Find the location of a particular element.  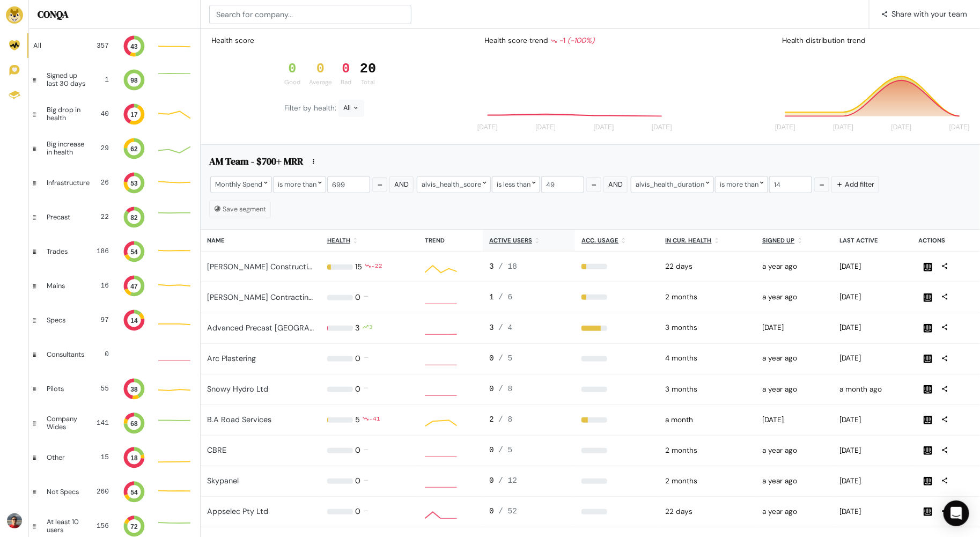

div: 2025-08-07 01:36am is located at coordinates (873, 297).